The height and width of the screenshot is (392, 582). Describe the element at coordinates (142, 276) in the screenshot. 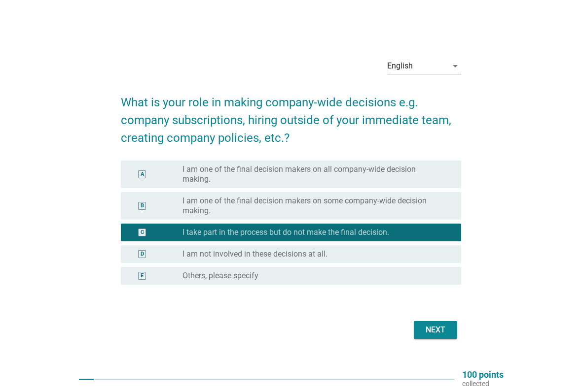

I see `div: E` at that location.